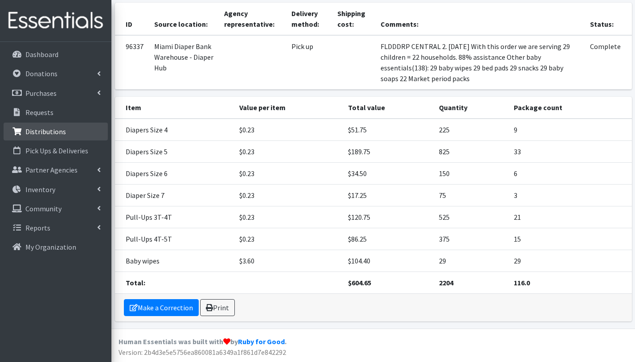 This screenshot has height=362, width=635. Describe the element at coordinates (56, 74) in the screenshot. I see `a: Donations` at that location.